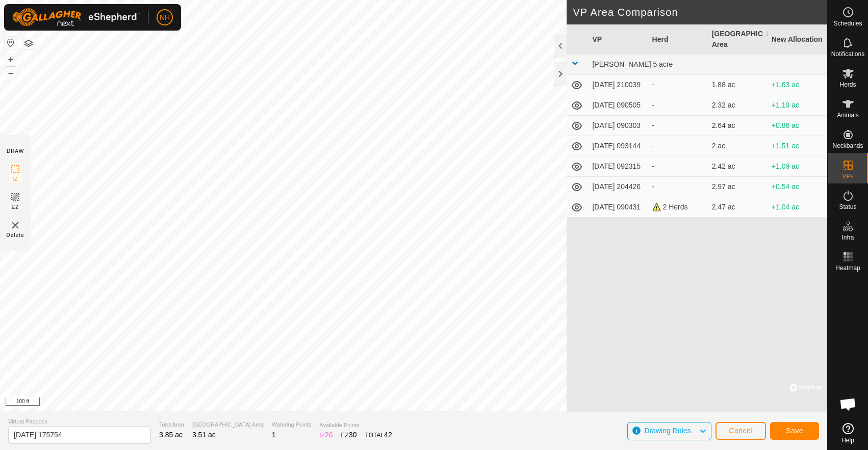 Image resolution: width=868 pixels, height=450 pixels. I want to click on td: 2.64 ac, so click(737, 126).